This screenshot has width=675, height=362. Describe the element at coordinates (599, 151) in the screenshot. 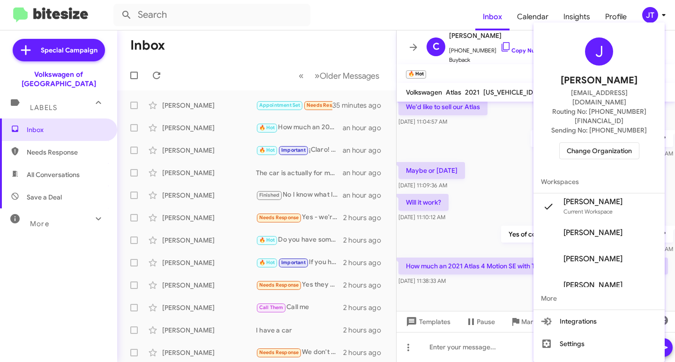

I see `span: Change Organization` at that location.